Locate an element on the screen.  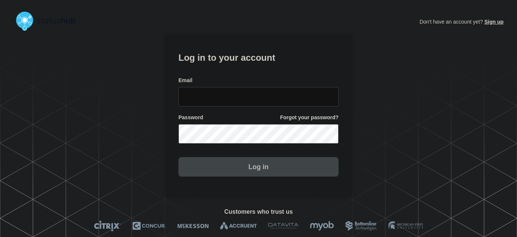
span: Email is located at coordinates (185, 80).